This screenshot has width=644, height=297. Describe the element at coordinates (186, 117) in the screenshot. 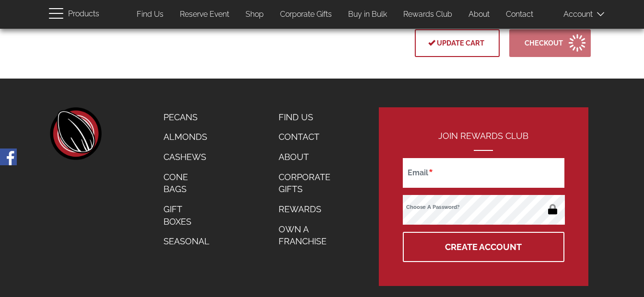

I see `a: Pecans` at that location.